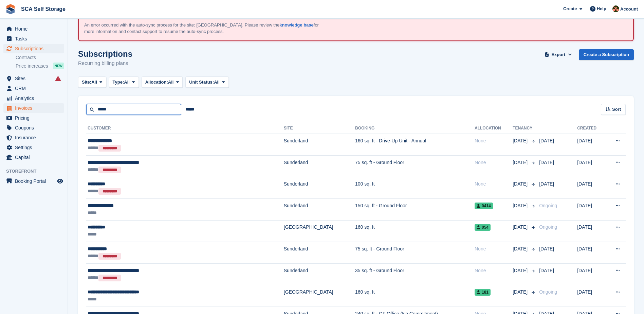 This screenshot has height=314, width=644. I want to click on span: Sites, so click(35, 78).